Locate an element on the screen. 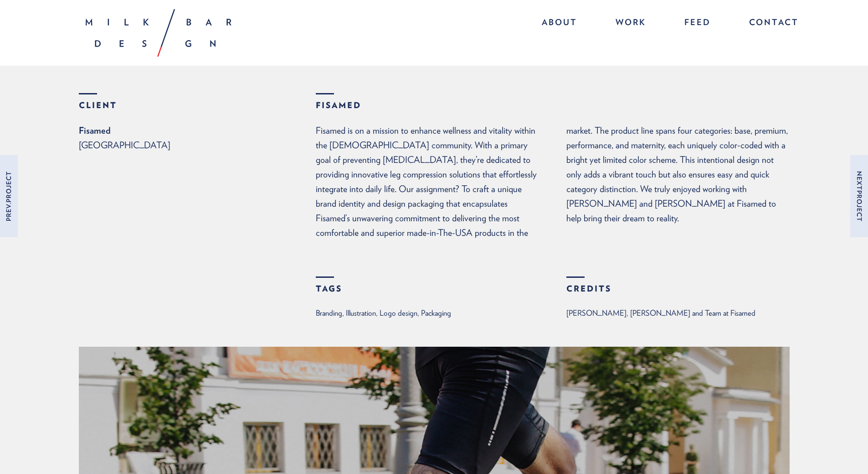 Image resolution: width=868 pixels, height=474 pixels. strong: Fisamed is located at coordinates (197, 131).